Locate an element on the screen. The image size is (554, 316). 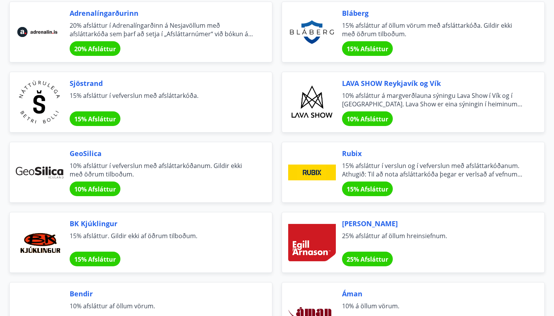
span: 20% afsláttur í Adrenalíngarðinn á Nesjavöllum með afsláttarkóða sem þarf að setja í „Afsláttarnú... is located at coordinates (162, 30).